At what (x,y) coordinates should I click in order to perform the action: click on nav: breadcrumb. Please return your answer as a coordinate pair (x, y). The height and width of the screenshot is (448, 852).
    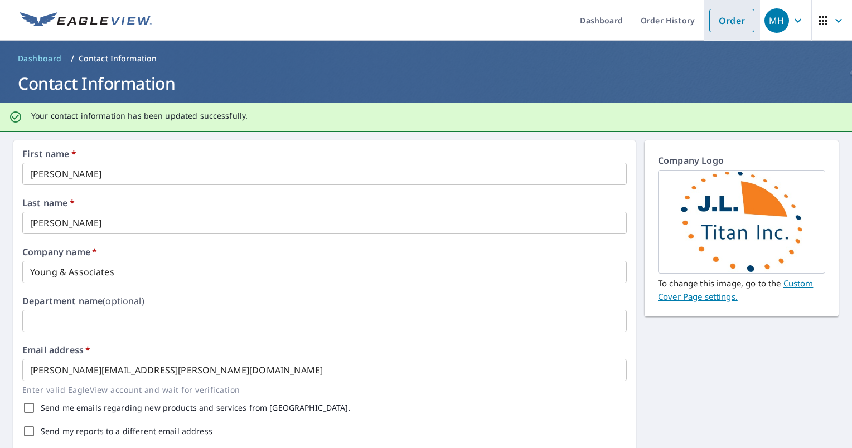
    Looking at the image, I should click on (426, 59).